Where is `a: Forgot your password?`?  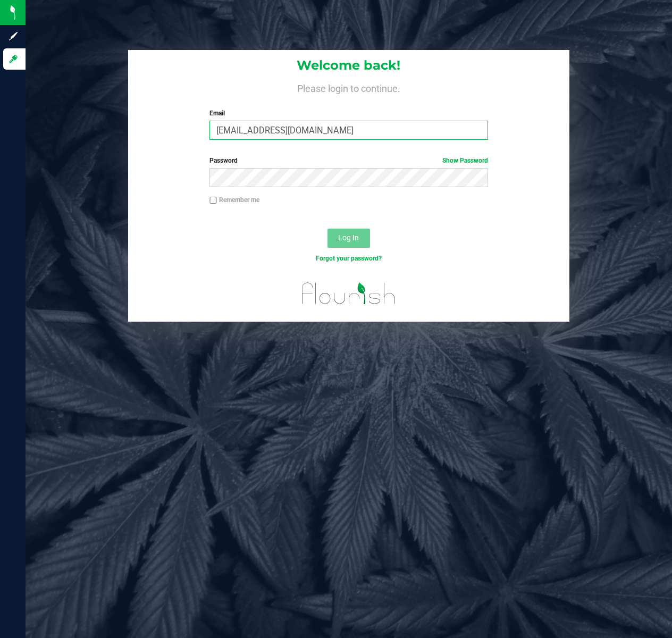
a: Forgot your password? is located at coordinates (349, 259).